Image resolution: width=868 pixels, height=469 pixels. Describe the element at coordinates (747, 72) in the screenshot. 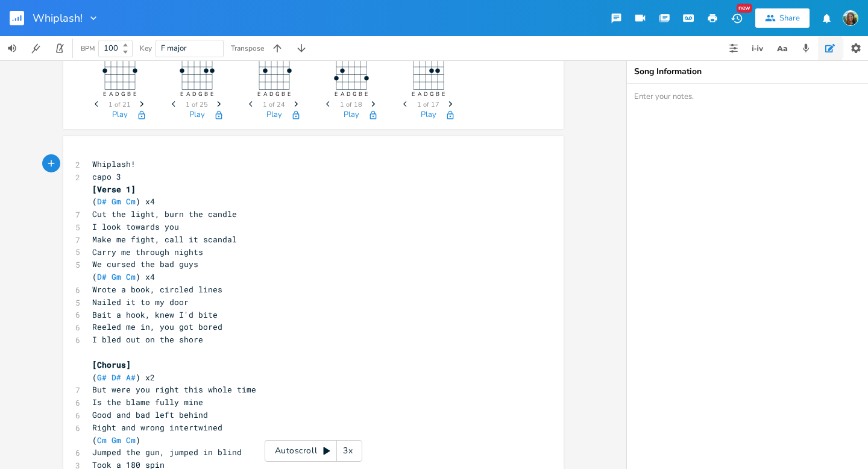

I see `div: Song Information` at that location.